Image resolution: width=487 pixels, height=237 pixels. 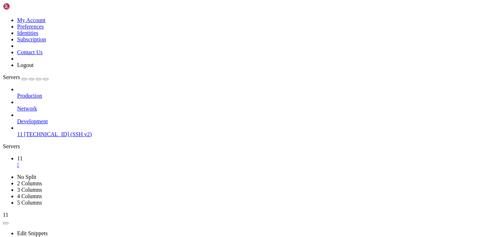 What do you see at coordinates (244, 147) in the screenshot?
I see `div: Servers` at bounding box center [244, 147].